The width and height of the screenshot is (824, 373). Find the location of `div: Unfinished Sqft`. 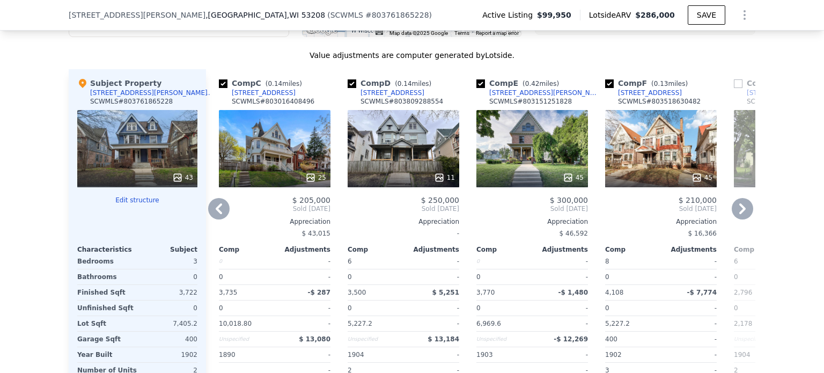

div: Unfinished Sqft is located at coordinates (106, 308).